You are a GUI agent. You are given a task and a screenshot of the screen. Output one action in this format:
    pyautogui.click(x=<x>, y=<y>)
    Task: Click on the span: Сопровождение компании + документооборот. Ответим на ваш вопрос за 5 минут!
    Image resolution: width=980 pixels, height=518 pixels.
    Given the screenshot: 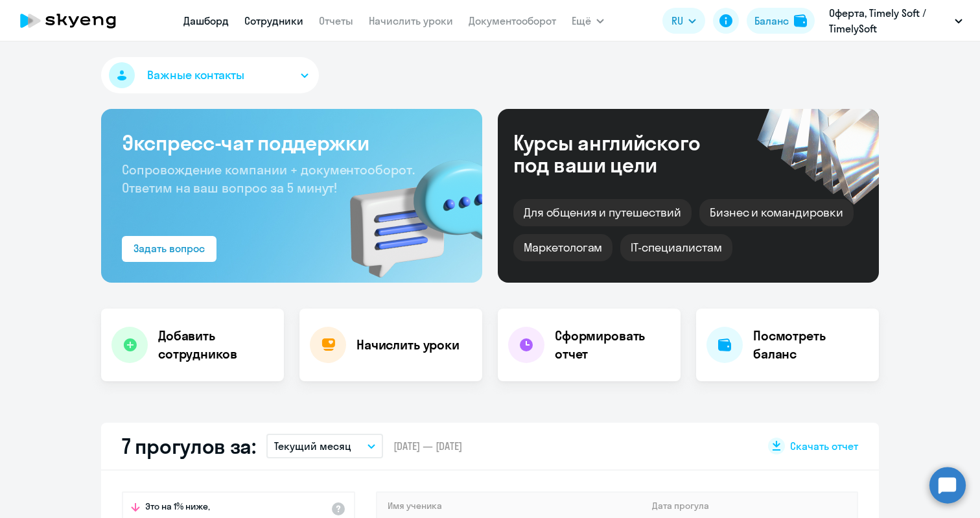 What is the action you would take?
    pyautogui.click(x=268, y=178)
    